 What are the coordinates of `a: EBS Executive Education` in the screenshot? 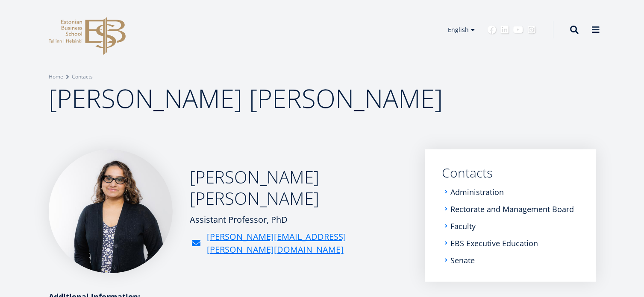 It's located at (494, 243).